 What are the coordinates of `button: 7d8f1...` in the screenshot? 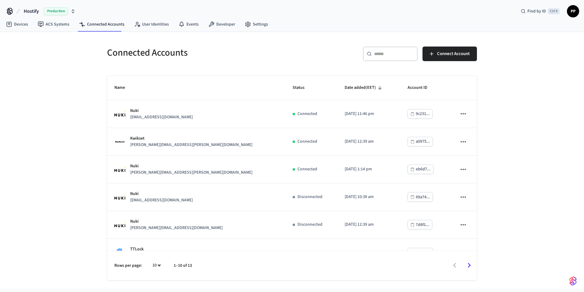 It's located at (420, 225).